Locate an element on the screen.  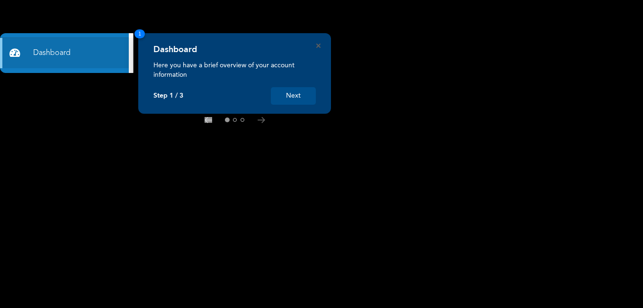
h4: Dashboard is located at coordinates (175, 50).